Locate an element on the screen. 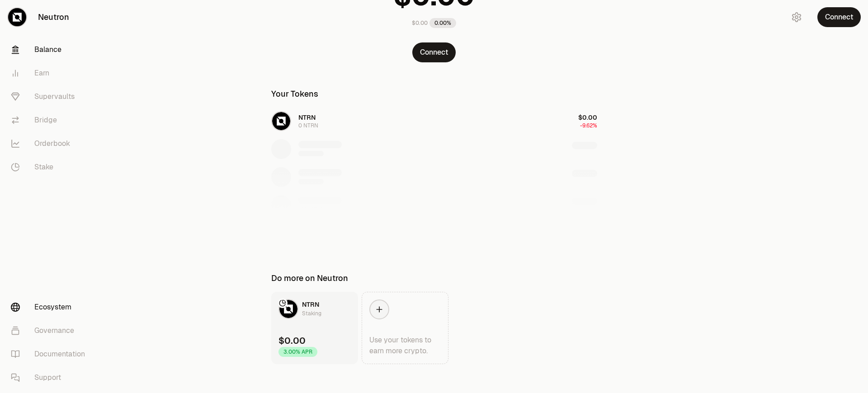 The image size is (868, 393). div: Do more on Neutron is located at coordinates (310, 279).